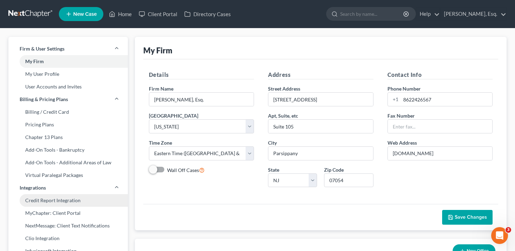 The image size is (515, 251). What do you see at coordinates (183, 170) in the screenshot?
I see `span: Wall Off Cases` at bounding box center [183, 170].